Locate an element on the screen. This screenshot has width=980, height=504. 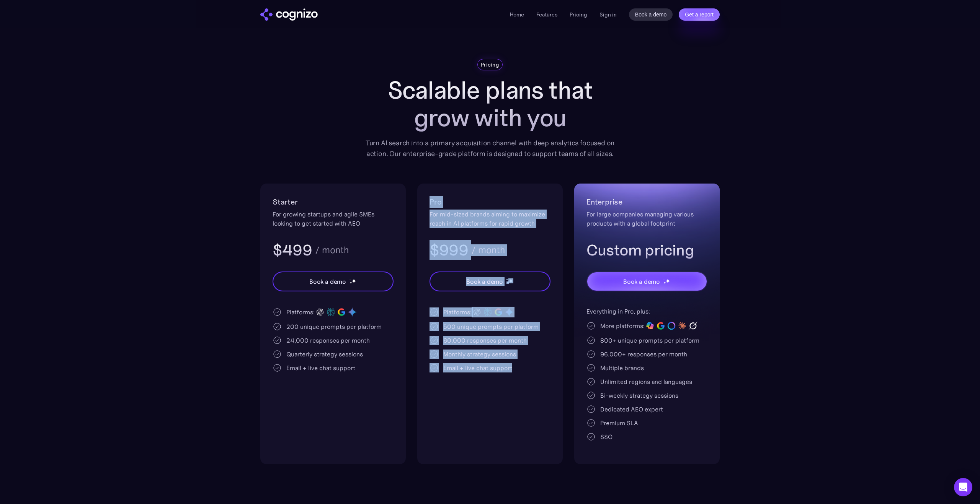
div: 800+ unique prompts per platform is located at coordinates (649, 341).